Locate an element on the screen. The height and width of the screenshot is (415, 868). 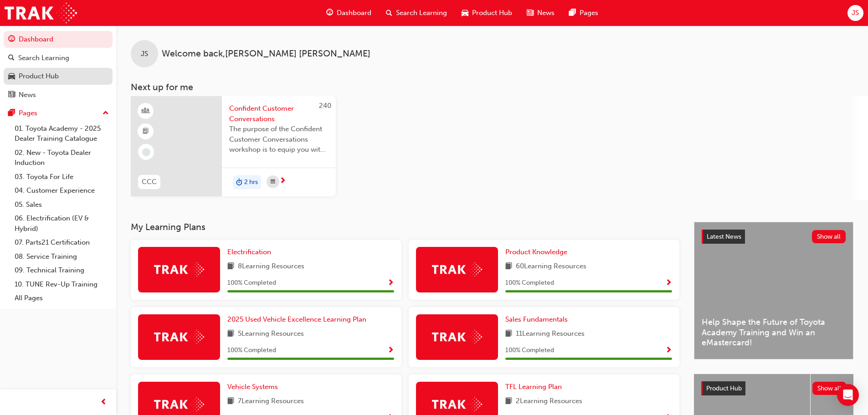
span: Confident Customer Conversations is located at coordinates (279, 113).